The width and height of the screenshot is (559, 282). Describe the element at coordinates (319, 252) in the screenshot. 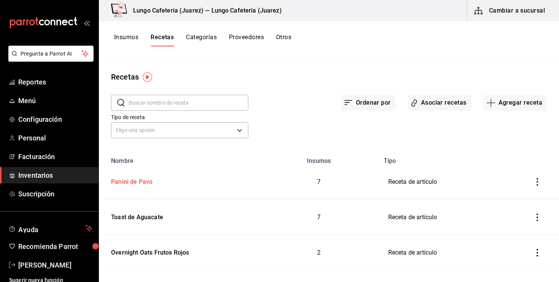

I see `span: 2` at that location.